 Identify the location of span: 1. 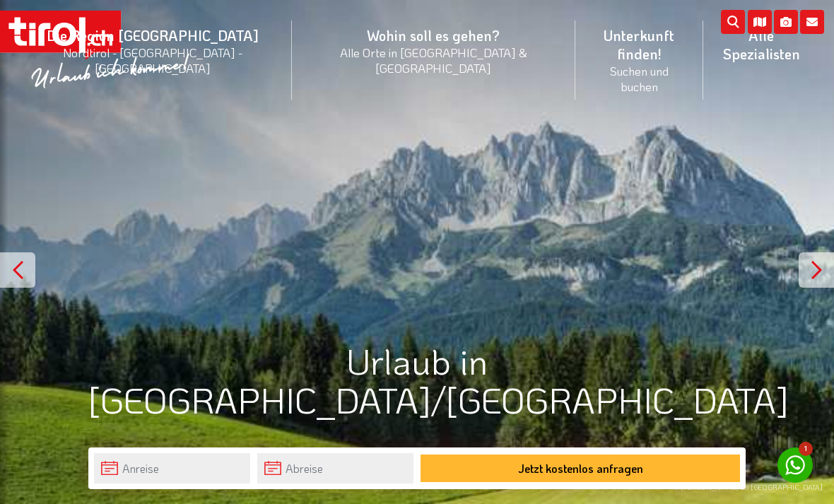
(806, 449).